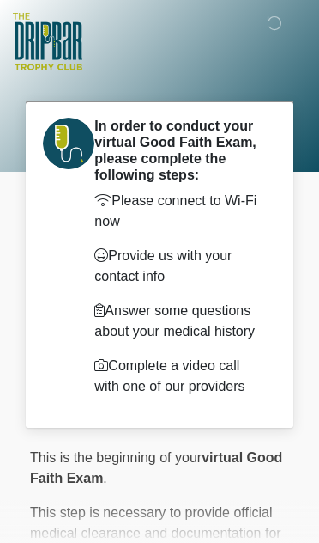 The width and height of the screenshot is (319, 543). Describe the element at coordinates (179, 150) in the screenshot. I see `h2: In order to conduct your virtual Good Faith Exam, please complete the following steps:` at that location.